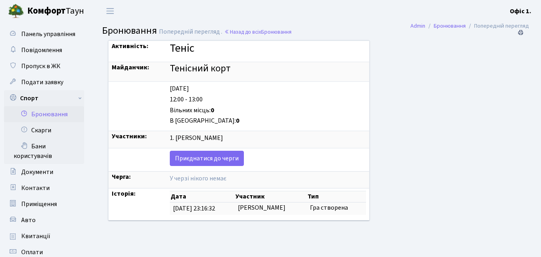 This screenshot has height=257, width=541. What do you see at coordinates (267, 110) in the screenshot?
I see `div: Вільних місць:` at bounding box center [267, 110].